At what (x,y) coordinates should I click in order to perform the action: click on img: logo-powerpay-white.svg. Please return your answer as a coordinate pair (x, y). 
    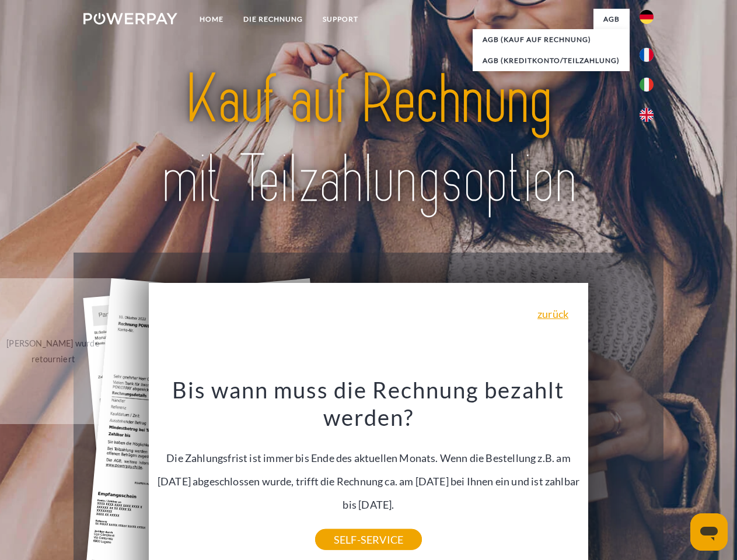
    Looking at the image, I should click on (130, 19).